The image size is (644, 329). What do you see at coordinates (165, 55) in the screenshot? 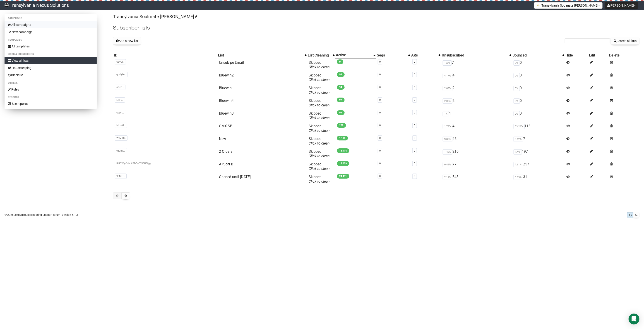
I see `div: ID` at bounding box center [165, 55].